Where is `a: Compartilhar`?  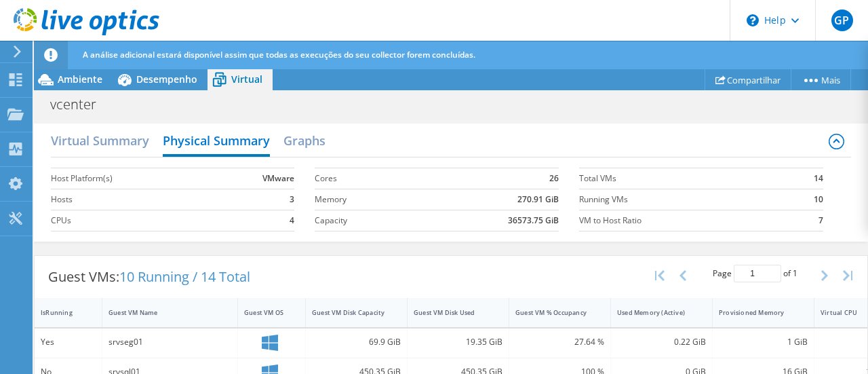 a: Compartilhar is located at coordinates (748, 80).